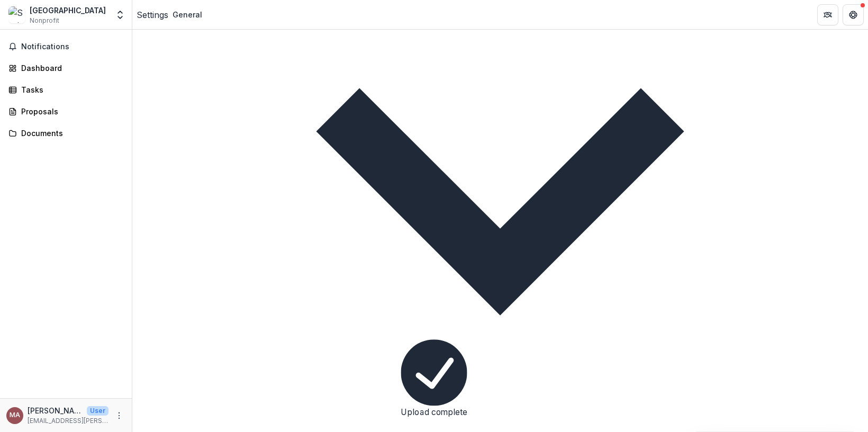 Image resolution: width=868 pixels, height=432 pixels. Describe the element at coordinates (66, 68) in the screenshot. I see `a: Dashboard` at that location.